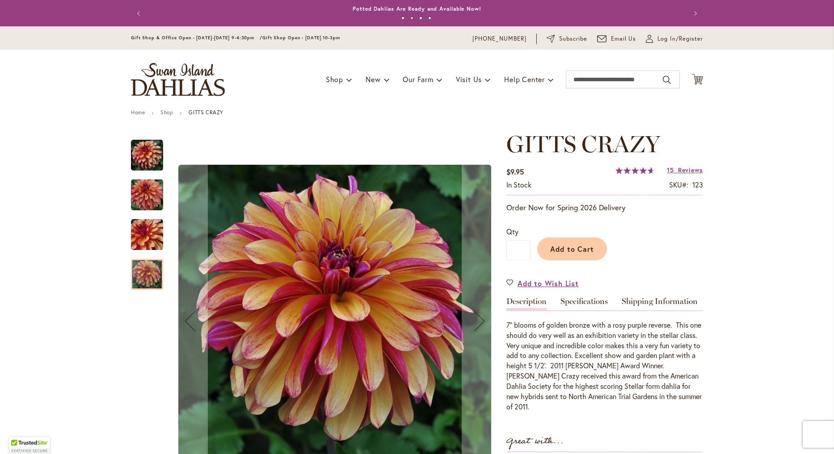 This screenshot has width=834, height=454. What do you see at coordinates (138, 112) in the screenshot?
I see `a: Home` at bounding box center [138, 112].